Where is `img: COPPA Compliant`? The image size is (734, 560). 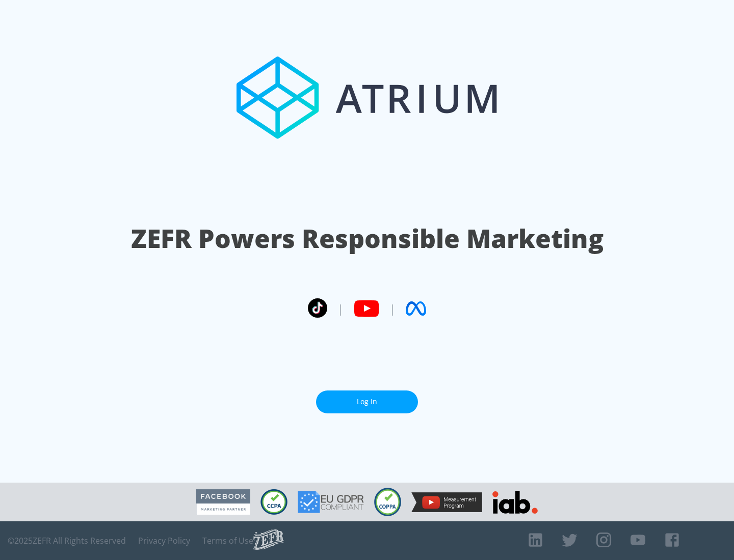
img: COPPA Compliant is located at coordinates (387, 502).